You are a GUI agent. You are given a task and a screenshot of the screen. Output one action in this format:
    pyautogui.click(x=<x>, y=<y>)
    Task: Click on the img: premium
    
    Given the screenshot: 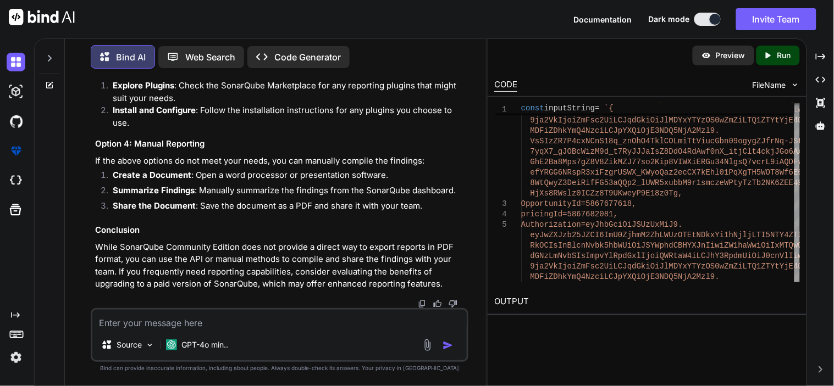 What is the action you would take?
    pyautogui.click(x=16, y=151)
    